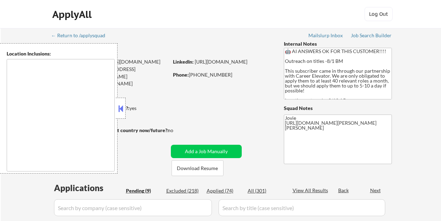 The height and width of the screenshot is (221, 441). Describe the element at coordinates (143, 190) in the screenshot. I see `div: Pending (9)` at that location.